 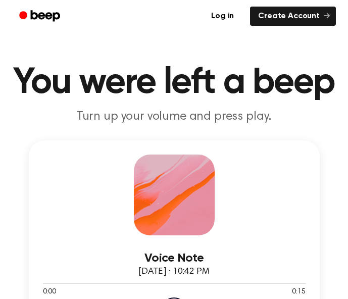 What do you see at coordinates (40, 16) in the screenshot?
I see `a: Beep` at bounding box center [40, 16].